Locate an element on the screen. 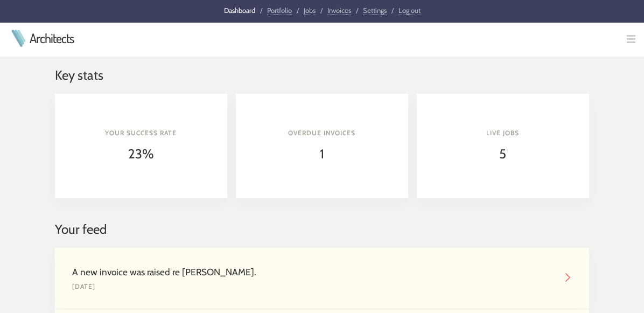  span: 1 is located at coordinates (322, 154).